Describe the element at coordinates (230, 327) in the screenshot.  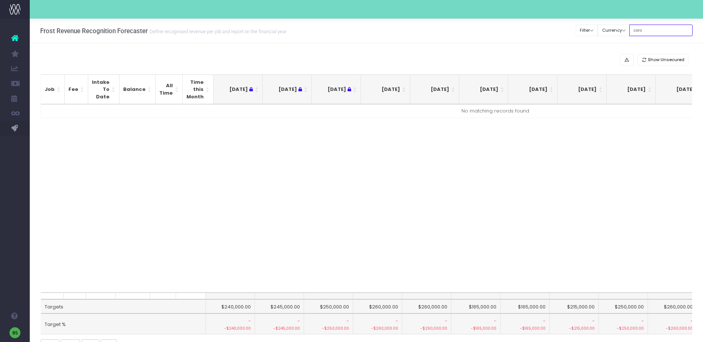
I see `small: -$240,000.00` at that location.